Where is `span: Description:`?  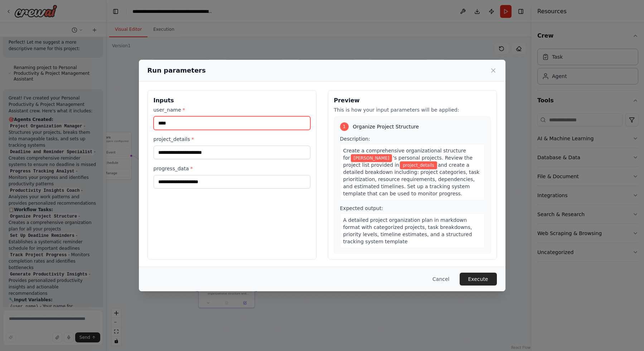
span: Description: is located at coordinates (355, 139).